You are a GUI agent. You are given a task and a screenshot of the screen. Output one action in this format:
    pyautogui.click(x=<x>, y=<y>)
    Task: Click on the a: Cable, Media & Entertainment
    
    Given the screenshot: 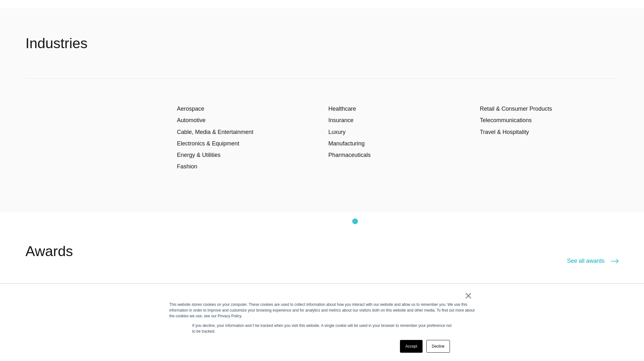 What is the action you would take?
    pyautogui.click(x=215, y=132)
    